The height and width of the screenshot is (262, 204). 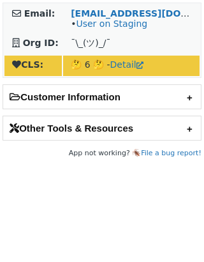 I want to click on td: 🤔 6 🤔 -, so click(x=132, y=66).